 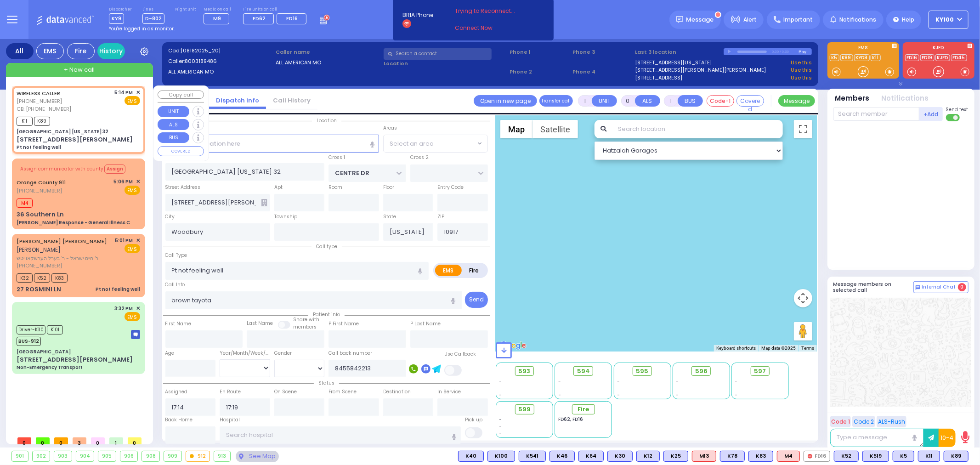 I want to click on span: Patient info, so click(x=326, y=315).